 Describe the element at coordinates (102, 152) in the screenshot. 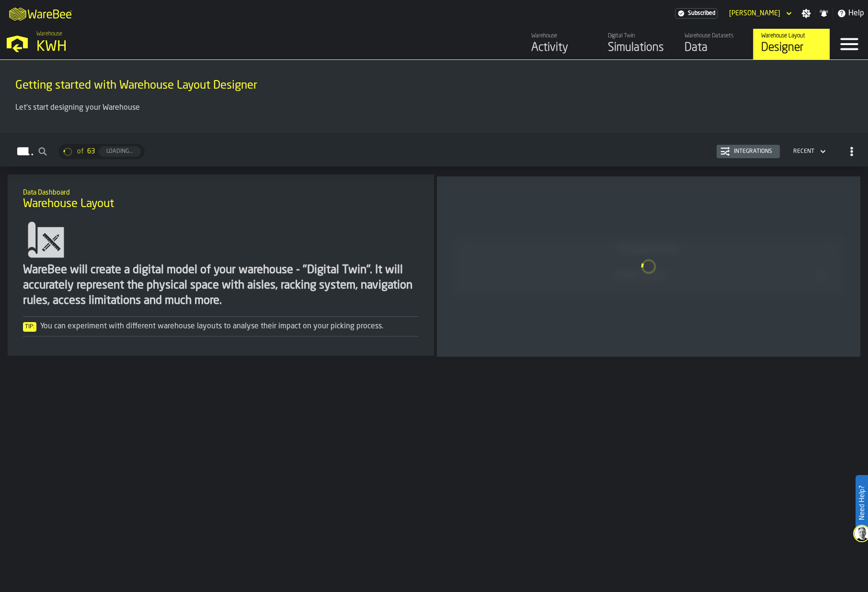

I see `div: ButtonLoadMore-Loading...-Prev-First-Last` at that location.